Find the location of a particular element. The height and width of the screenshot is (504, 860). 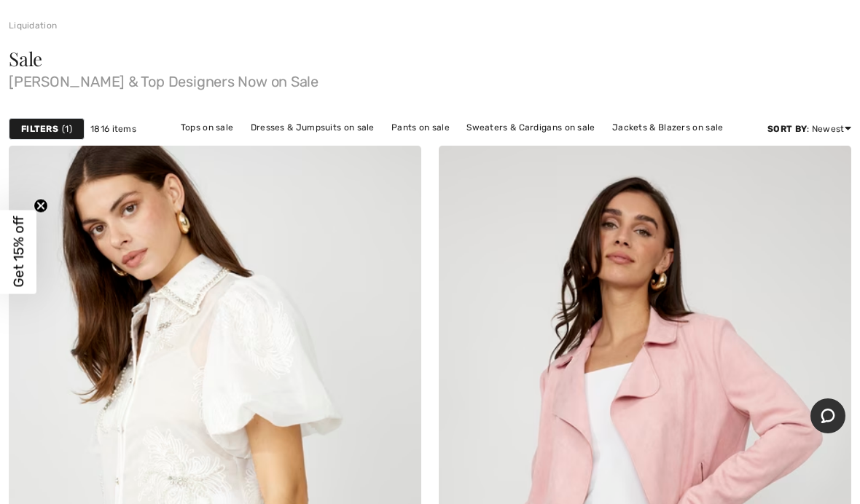

a: Skirts on sale is located at coordinates (403, 147).